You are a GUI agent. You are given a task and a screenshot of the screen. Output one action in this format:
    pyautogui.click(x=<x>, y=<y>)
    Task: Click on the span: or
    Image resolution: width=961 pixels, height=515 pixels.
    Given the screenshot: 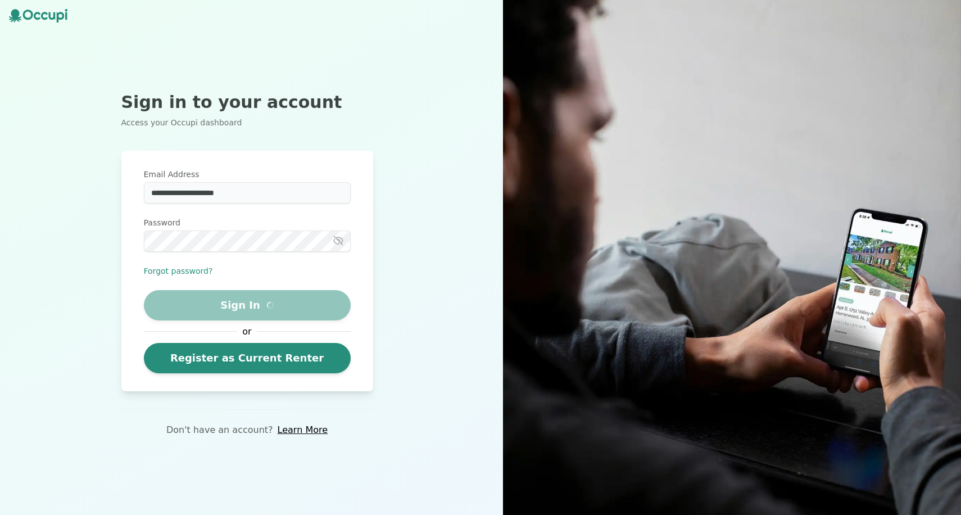 What is the action you would take?
    pyautogui.click(x=247, y=332)
    